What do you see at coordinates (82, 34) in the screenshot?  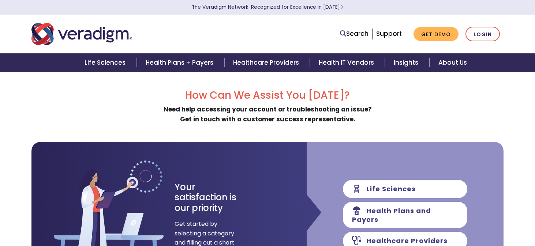 I see `a: Veradigm logo` at bounding box center [82, 34].